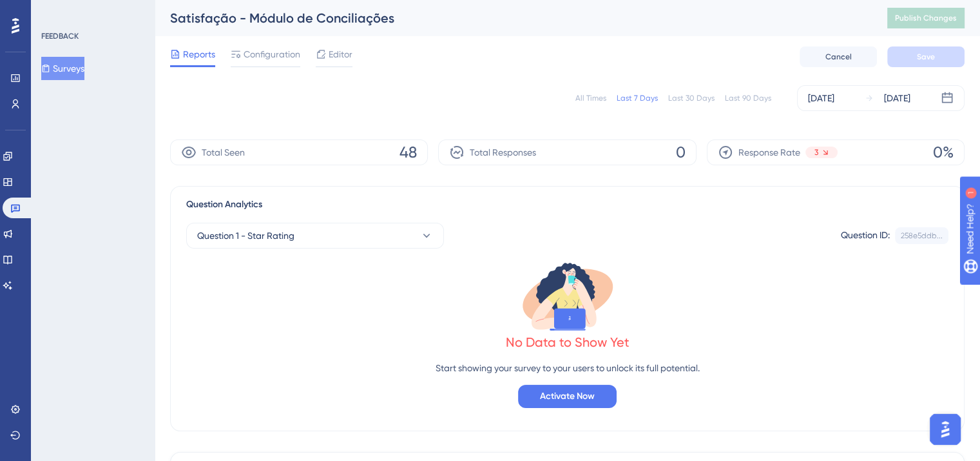 Image resolution: width=980 pixels, height=461 pixels. Describe the element at coordinates (926, 18) in the screenshot. I see `span: Publish Changes` at that location.